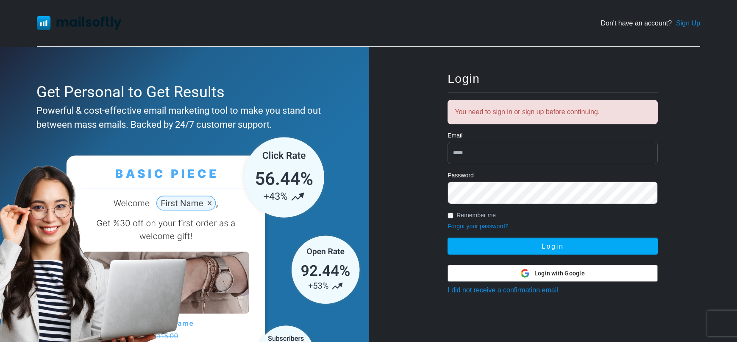  What do you see at coordinates (476, 215) in the screenshot?
I see `label: Remember me` at bounding box center [476, 215].